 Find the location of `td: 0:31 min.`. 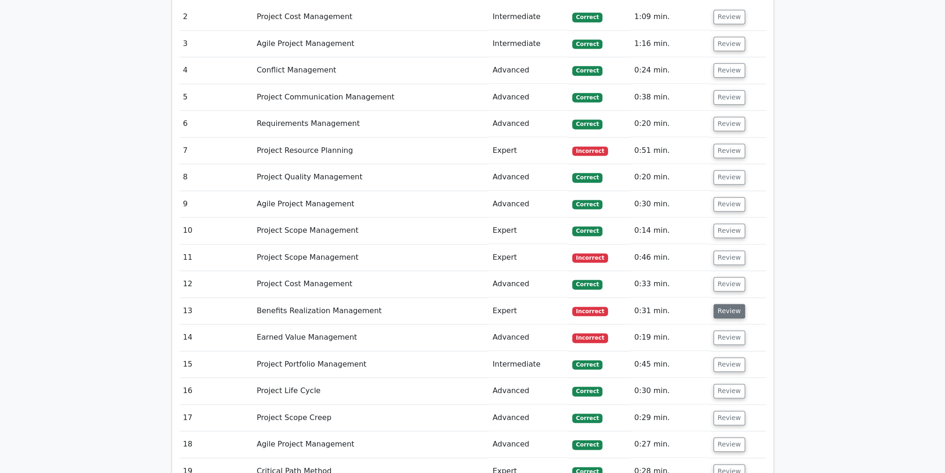

td: 0:31 min. is located at coordinates (670, 311).